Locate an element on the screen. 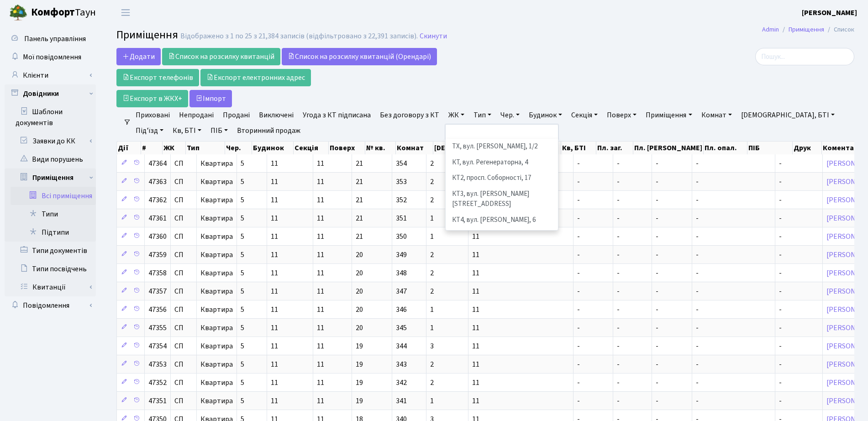 The image size is (868, 421). a: Приховані is located at coordinates (152, 115).